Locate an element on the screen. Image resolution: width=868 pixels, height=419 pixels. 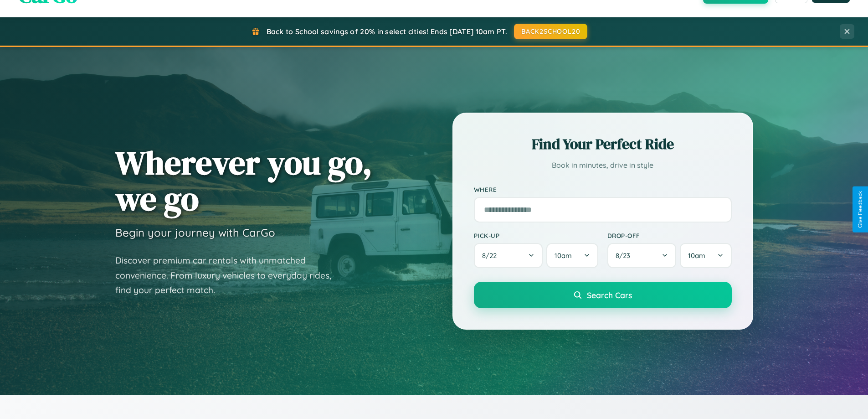
span: 8 / 23 is located at coordinates (625, 255).